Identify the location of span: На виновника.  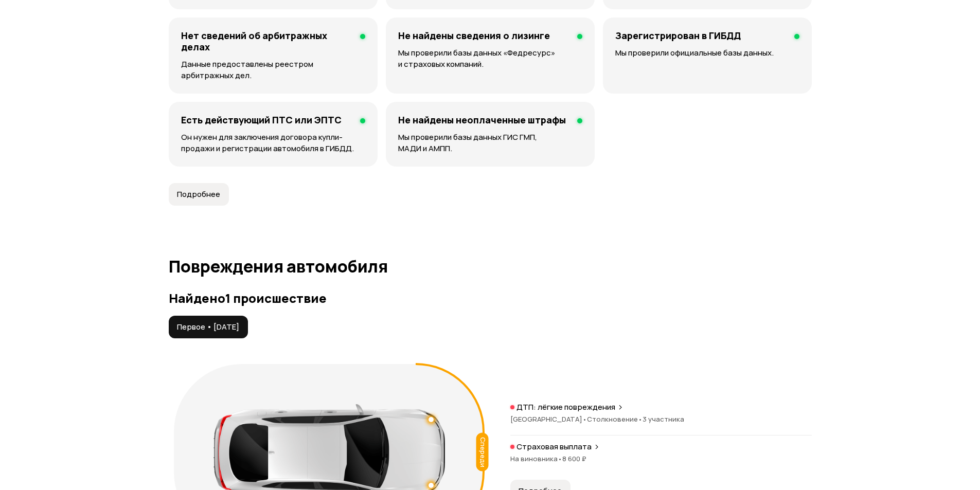
(536, 459).